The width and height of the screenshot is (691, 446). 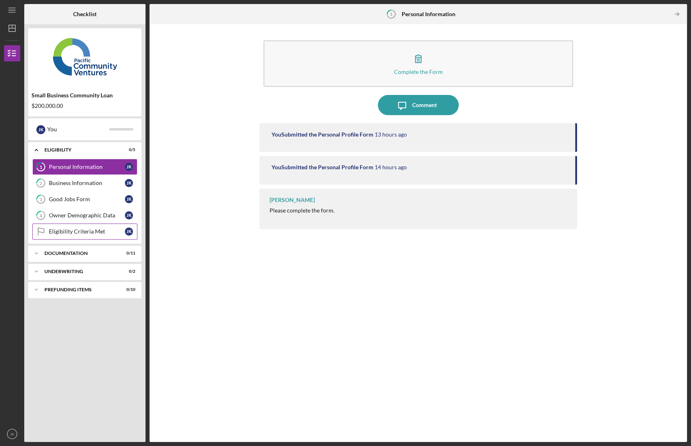 I want to click on div: 0 / 11, so click(x=128, y=253).